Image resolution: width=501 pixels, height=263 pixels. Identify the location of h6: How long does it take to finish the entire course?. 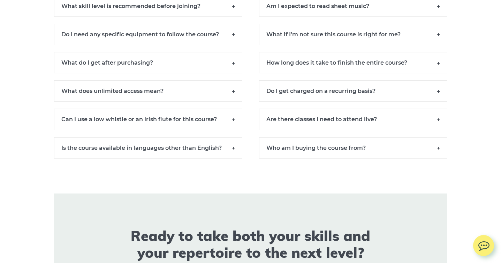
(353, 62).